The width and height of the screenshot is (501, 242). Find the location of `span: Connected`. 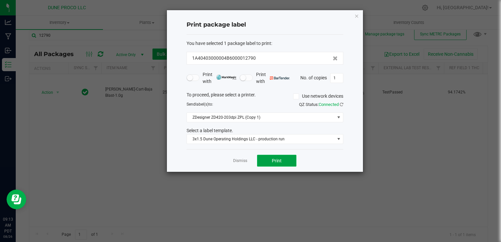

span: Connected is located at coordinates (329, 104).